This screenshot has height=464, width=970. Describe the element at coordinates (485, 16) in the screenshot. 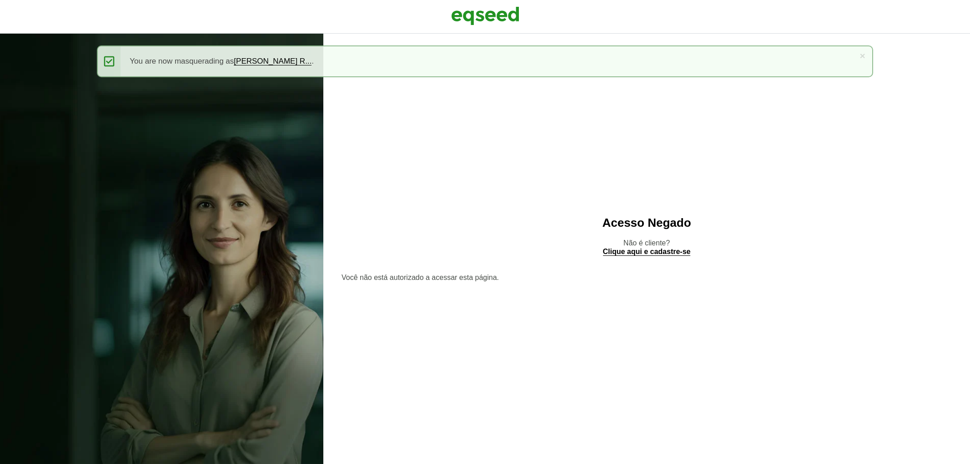

I see `img: EqSeed Logo` at that location.